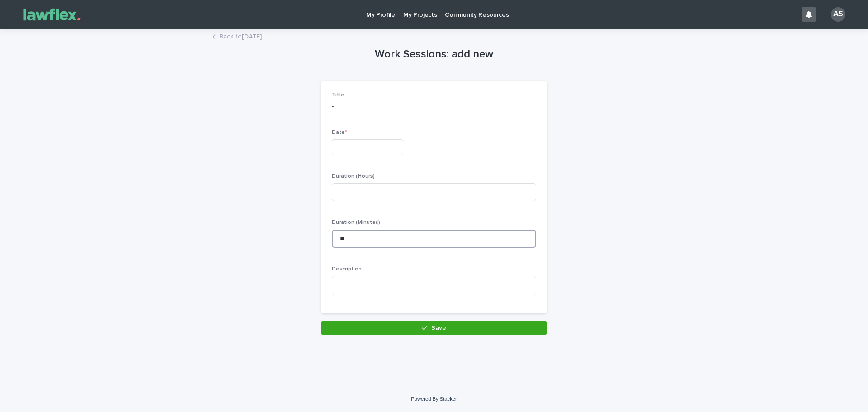 The image size is (868, 412). Describe the element at coordinates (337, 95) in the screenshot. I see `span: Title` at that location.